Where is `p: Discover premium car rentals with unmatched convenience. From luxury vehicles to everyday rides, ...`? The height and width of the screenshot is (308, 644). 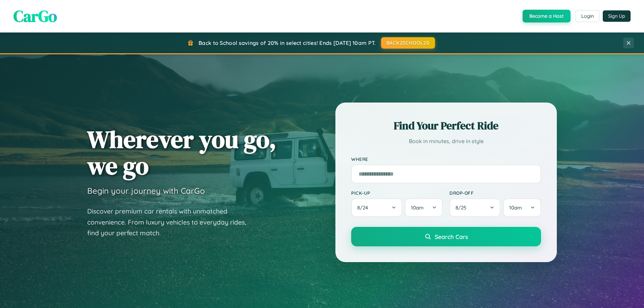
p: Discover premium car rentals with unmatched convenience. From luxury vehicles to everyday rides, ... is located at coordinates (171, 222).